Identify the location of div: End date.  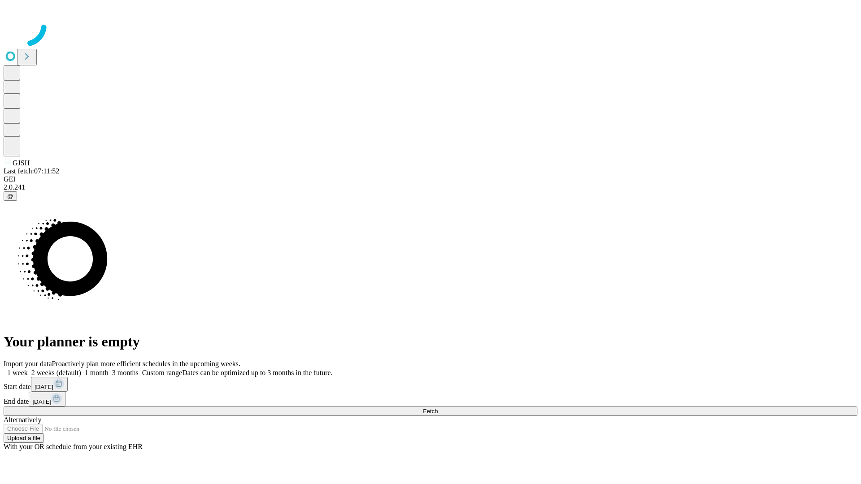
(431, 399).